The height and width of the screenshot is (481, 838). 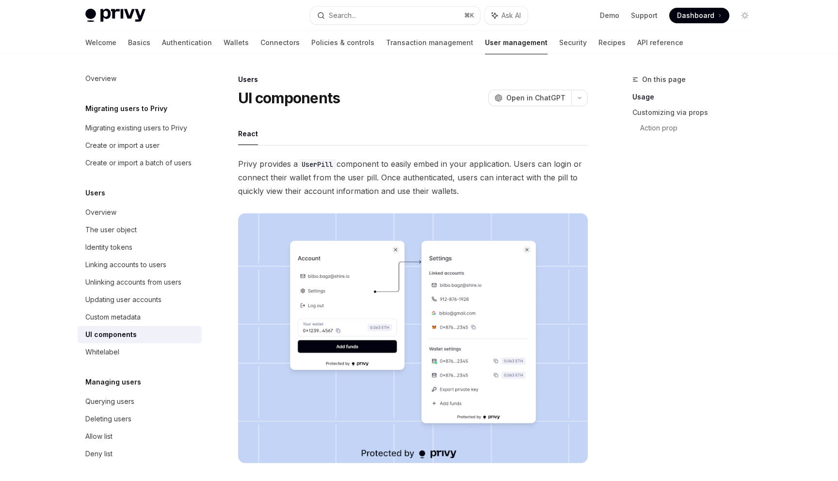 What do you see at coordinates (412, 338) in the screenshot?
I see `img: images/Userpill2.png` at bounding box center [412, 338].